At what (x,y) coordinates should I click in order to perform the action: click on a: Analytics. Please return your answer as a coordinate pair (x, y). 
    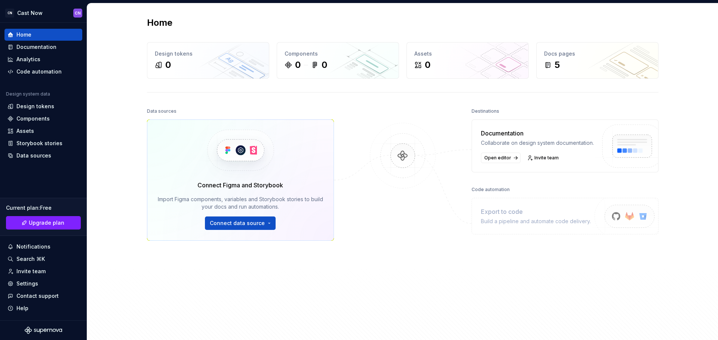
    Looking at the image, I should click on (43, 59).